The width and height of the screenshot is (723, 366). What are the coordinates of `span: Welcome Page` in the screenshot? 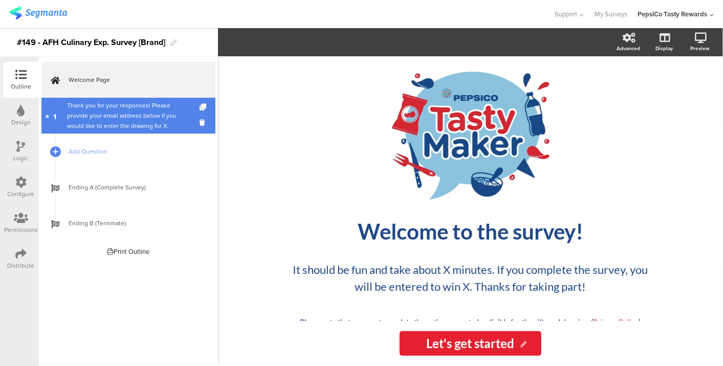 It's located at (134, 80).